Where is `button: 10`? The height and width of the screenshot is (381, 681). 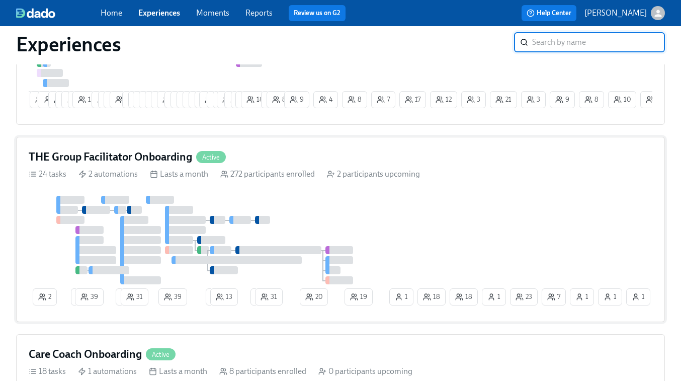 button: 10 is located at coordinates (622, 100).